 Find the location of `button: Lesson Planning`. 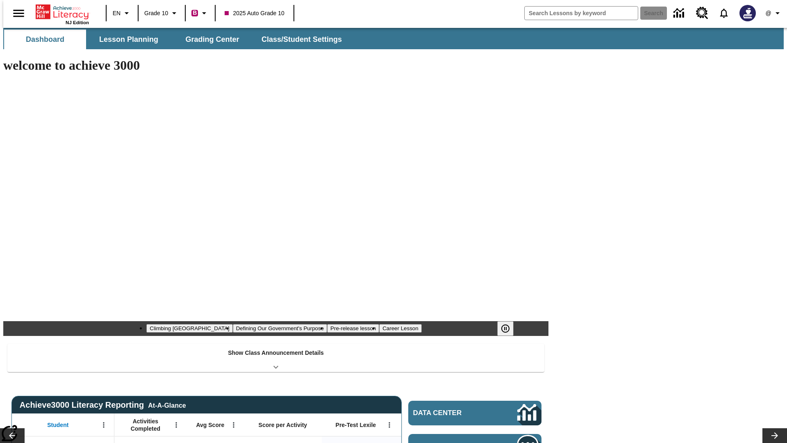

button: Lesson Planning is located at coordinates (129, 39).